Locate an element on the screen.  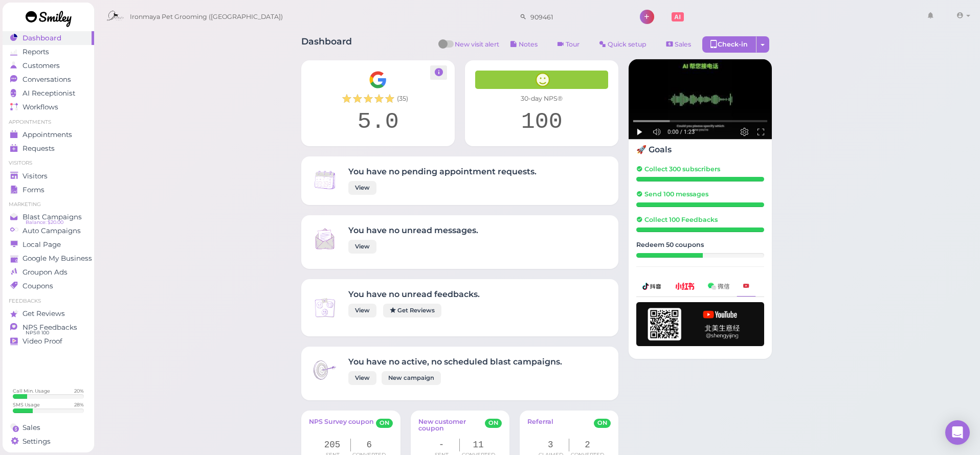
span: NPS® 100 is located at coordinates (37, 332).